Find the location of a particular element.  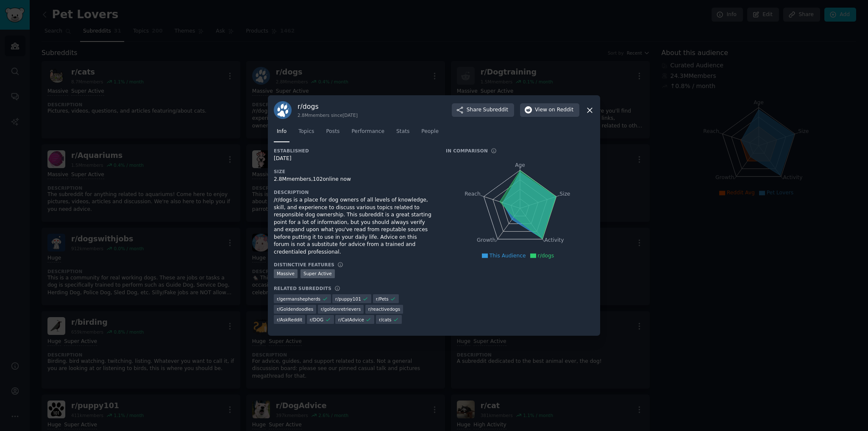

span: Posts is located at coordinates (333, 132).